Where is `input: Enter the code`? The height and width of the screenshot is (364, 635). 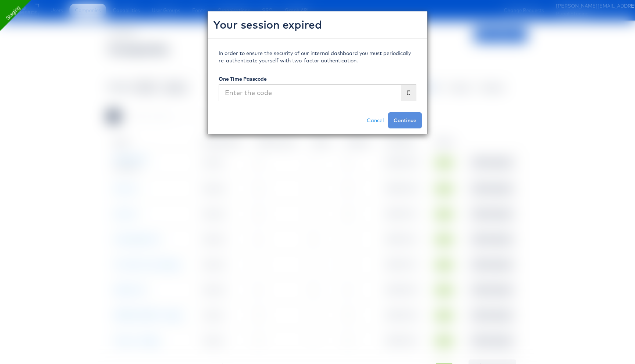 input: Enter the code is located at coordinates (310, 93).